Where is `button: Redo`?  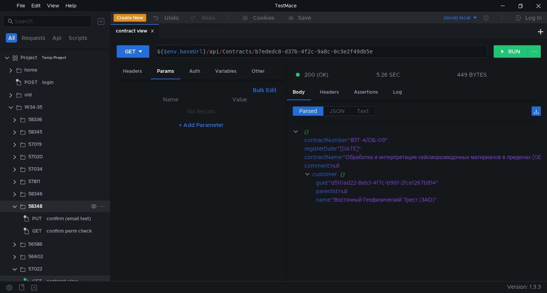
button: Redo is located at coordinates (202, 18).